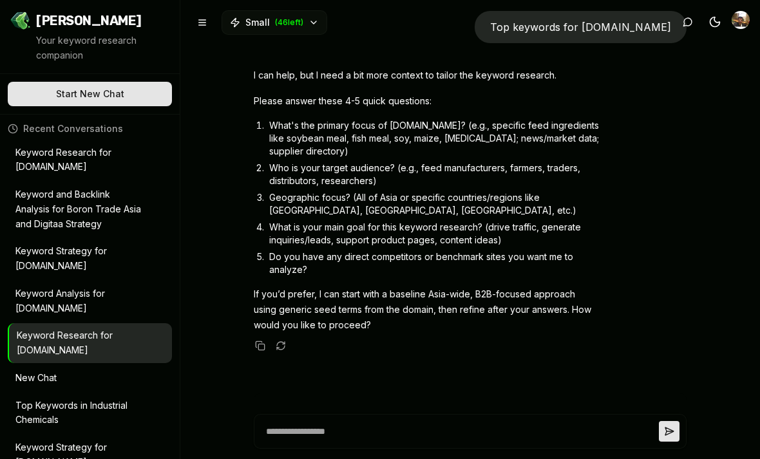 This screenshot has width=760, height=459. Describe the element at coordinates (427, 101) in the screenshot. I see `p: Please answer these 4-5 quick questions:` at that location.